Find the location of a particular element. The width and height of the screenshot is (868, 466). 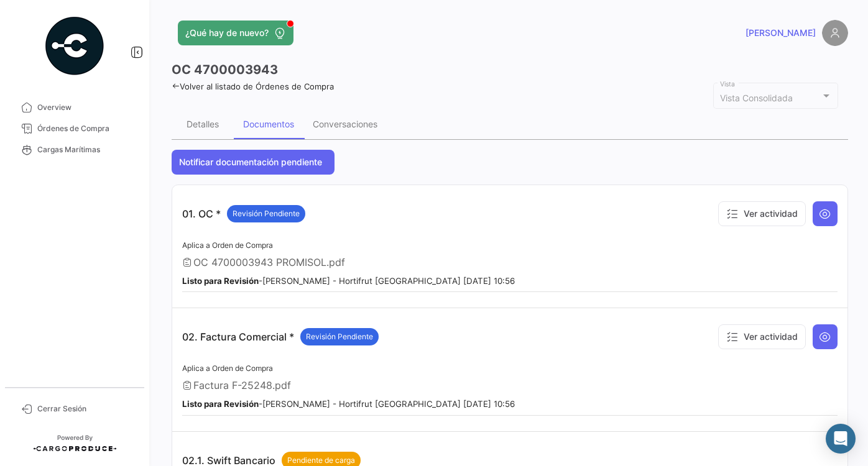

button: Notificar documentación pendiente is located at coordinates (253, 163).